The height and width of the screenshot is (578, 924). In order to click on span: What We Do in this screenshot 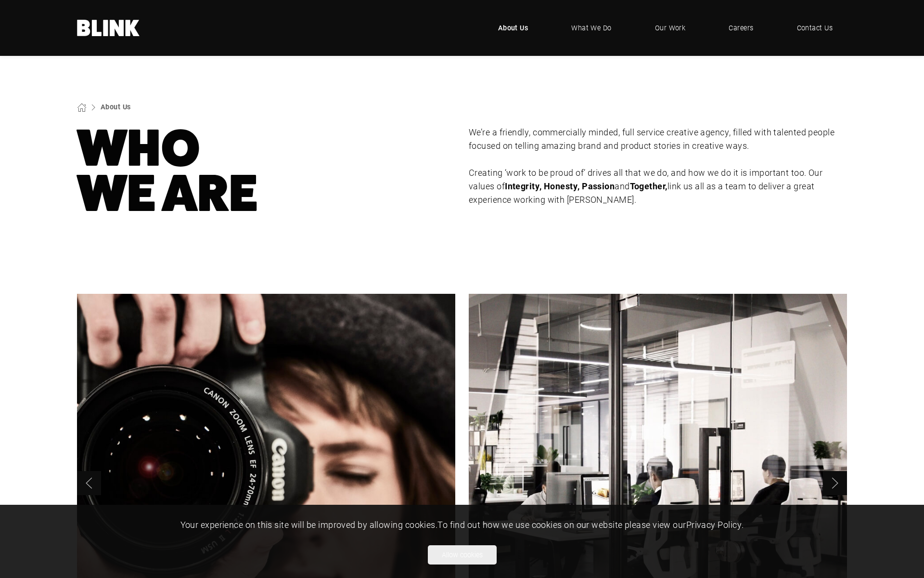, I will do `click(591, 28)`.